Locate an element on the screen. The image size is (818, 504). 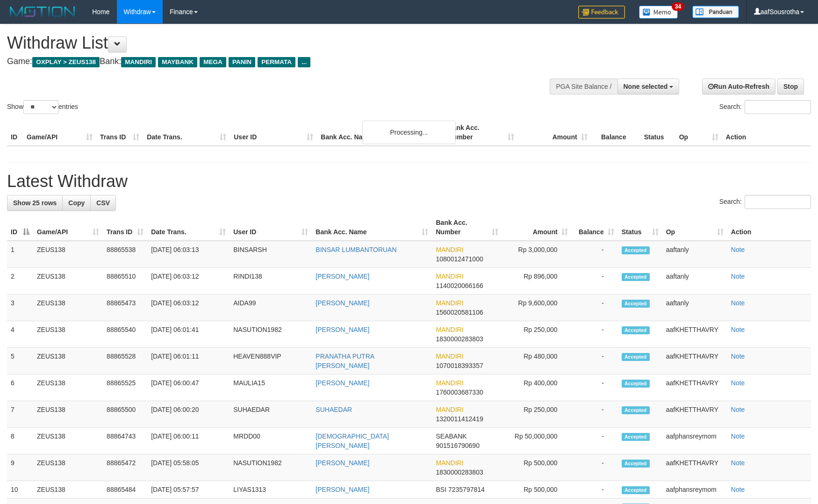
th: Action is located at coordinates (770, 227).